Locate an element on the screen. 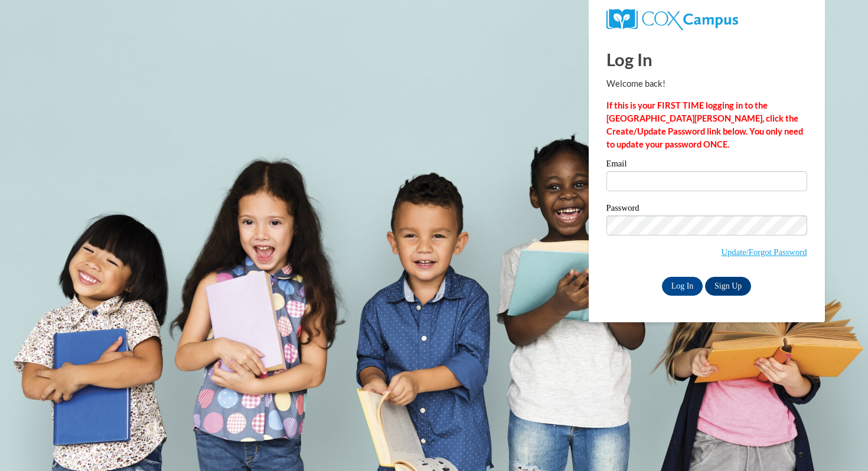 The width and height of the screenshot is (868, 471). img: COX Campus is located at coordinates (672, 20).